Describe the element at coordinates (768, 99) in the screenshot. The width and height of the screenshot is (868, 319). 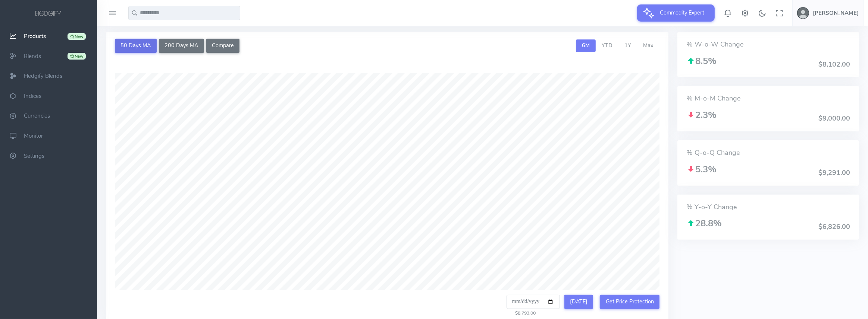
I see `h4: % M-o-M Change` at that location.